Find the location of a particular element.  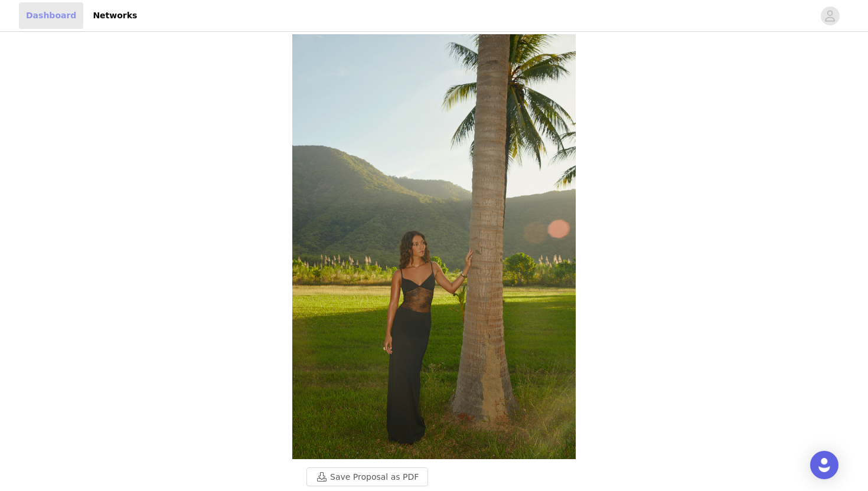

img: campaign image is located at coordinates (434, 247).